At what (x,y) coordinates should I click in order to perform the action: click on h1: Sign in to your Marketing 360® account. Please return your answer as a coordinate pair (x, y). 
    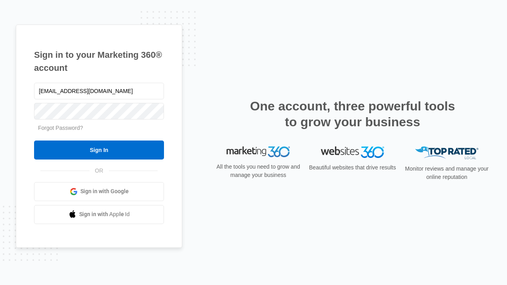
    Looking at the image, I should click on (99, 61).